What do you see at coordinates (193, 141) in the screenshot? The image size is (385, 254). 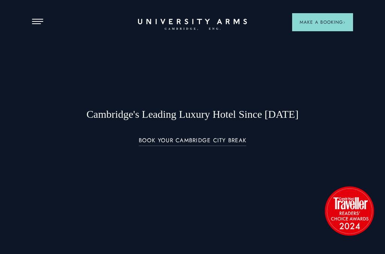 I see `a: BOOK YOUR CAMBRIDGE CITY BREAK` at bounding box center [193, 141].